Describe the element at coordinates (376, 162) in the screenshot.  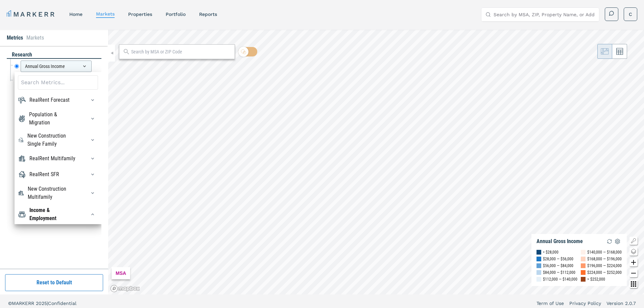
I see `canvas: Map` at that location.